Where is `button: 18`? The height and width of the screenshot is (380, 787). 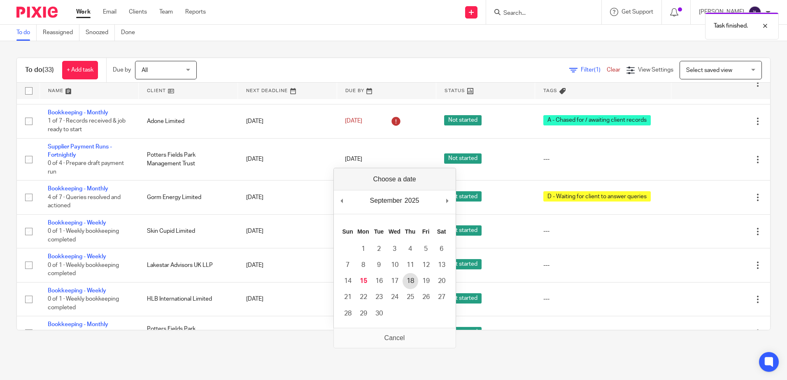
button: 18 is located at coordinates (410, 281).